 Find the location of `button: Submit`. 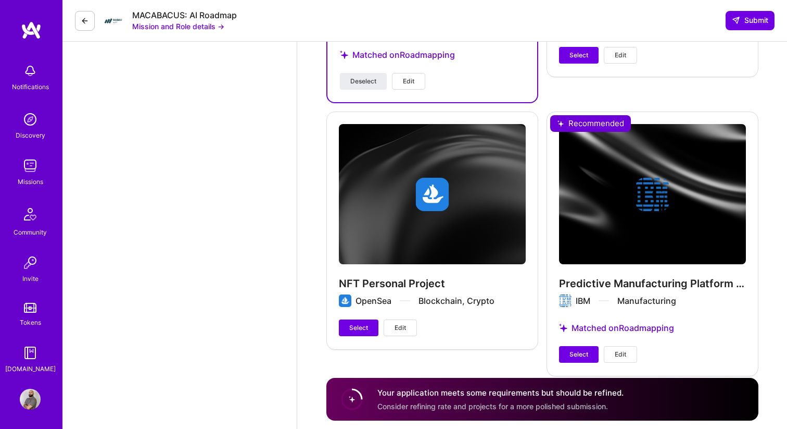

button: Submit is located at coordinates (750, 20).